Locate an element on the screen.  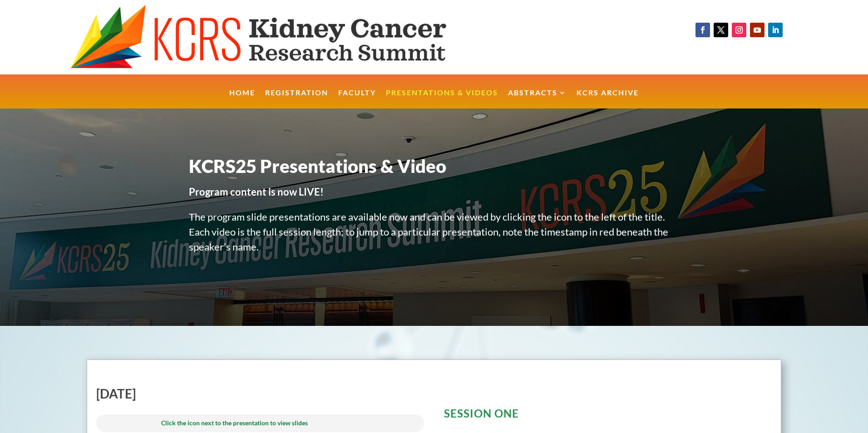
a: Follow on Youtube is located at coordinates (757, 30).